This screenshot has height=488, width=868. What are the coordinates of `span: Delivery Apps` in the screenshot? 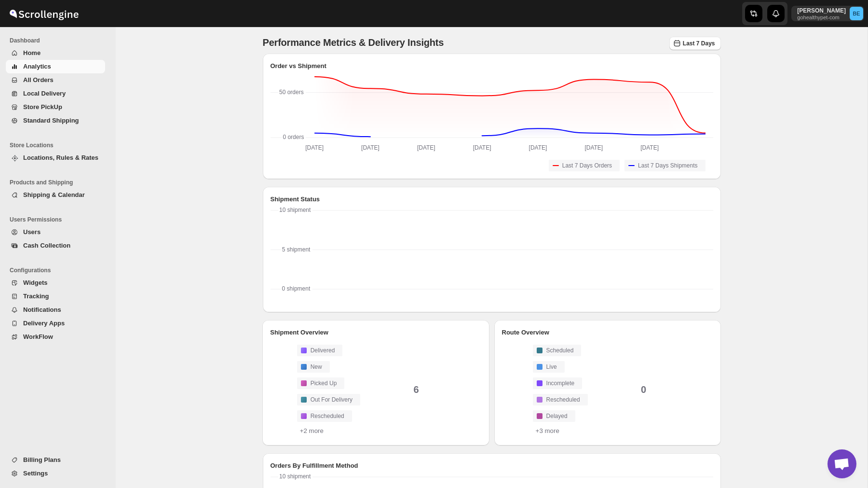 It's located at (44, 323).